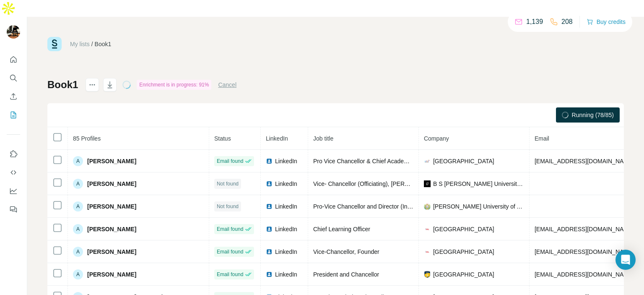  Describe the element at coordinates (80, 44) in the screenshot. I see `a: My lists` at that location.